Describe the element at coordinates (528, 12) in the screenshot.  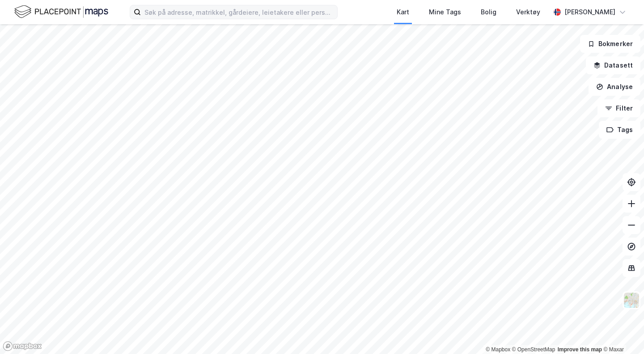
I see `div: Verktøy` at that location.